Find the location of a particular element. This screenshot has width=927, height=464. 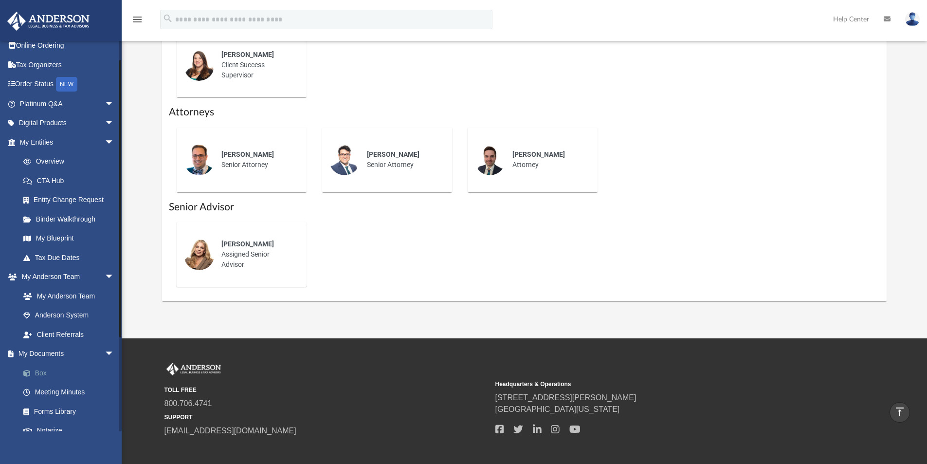

a: Overview is located at coordinates (71, 161).